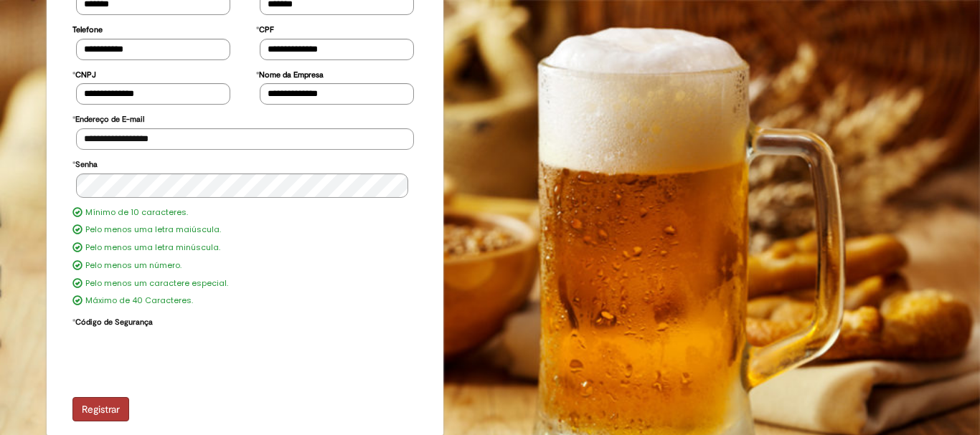  I want to click on label: Pelo menos um caractere especial., so click(157, 284).